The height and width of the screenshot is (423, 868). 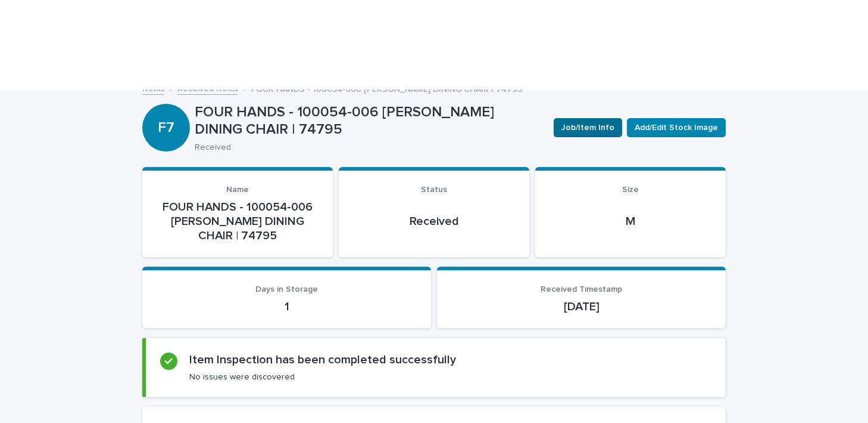 What do you see at coordinates (323, 360) in the screenshot?
I see `h2: Item Inspection has been completed successfully` at bounding box center [323, 360].